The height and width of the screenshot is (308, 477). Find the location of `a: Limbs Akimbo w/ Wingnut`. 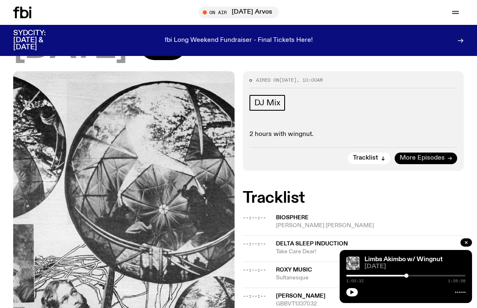

a: Limbs Akimbo w/ Wingnut is located at coordinates (404, 259).